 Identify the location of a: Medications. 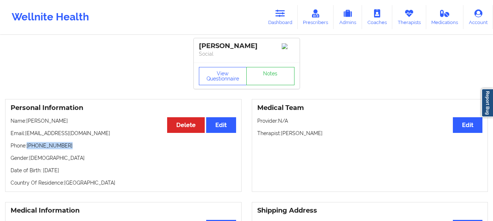
(445, 17).